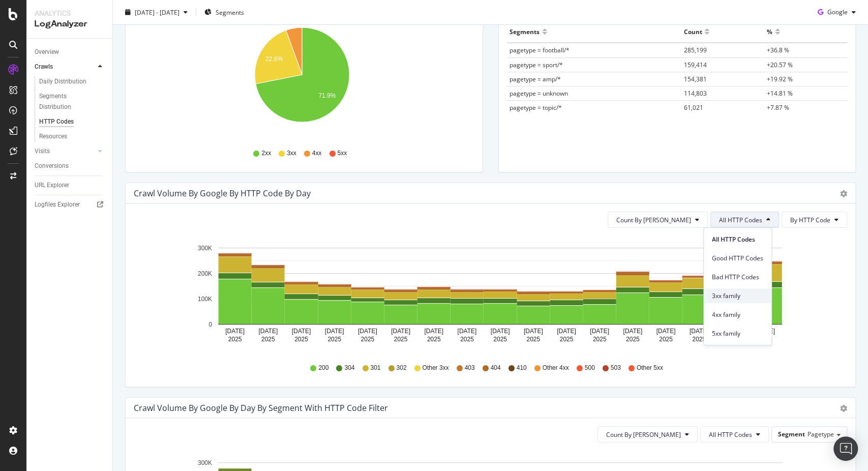 The height and width of the screenshot is (471, 868). I want to click on span: +36.8 %, so click(778, 50).